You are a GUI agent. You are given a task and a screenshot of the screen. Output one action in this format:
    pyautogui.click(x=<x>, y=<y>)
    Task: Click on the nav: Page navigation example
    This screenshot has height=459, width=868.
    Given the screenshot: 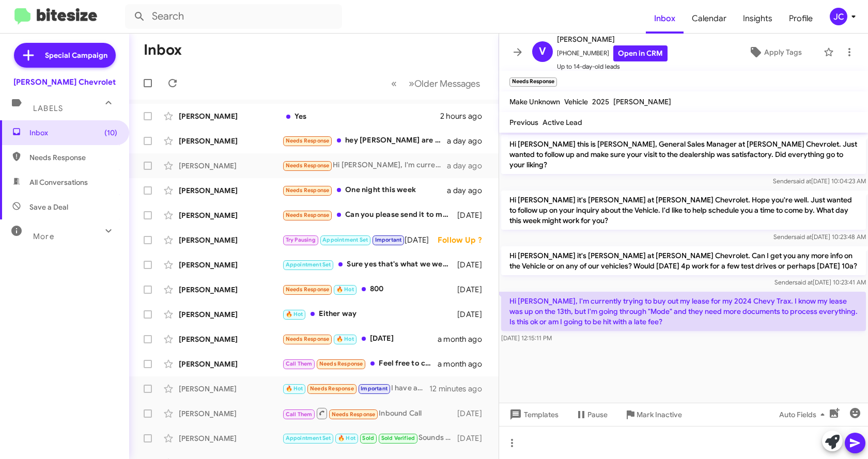 What is the action you would take?
    pyautogui.click(x=436, y=83)
    